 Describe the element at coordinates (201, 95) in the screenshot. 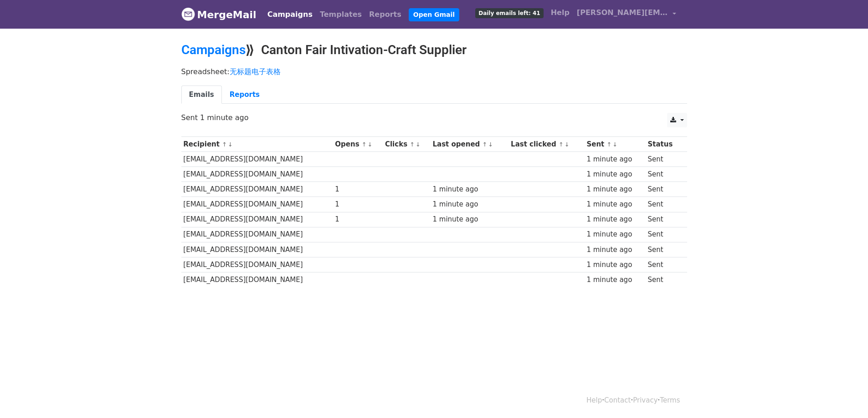

I see `a: Emails` at that location.